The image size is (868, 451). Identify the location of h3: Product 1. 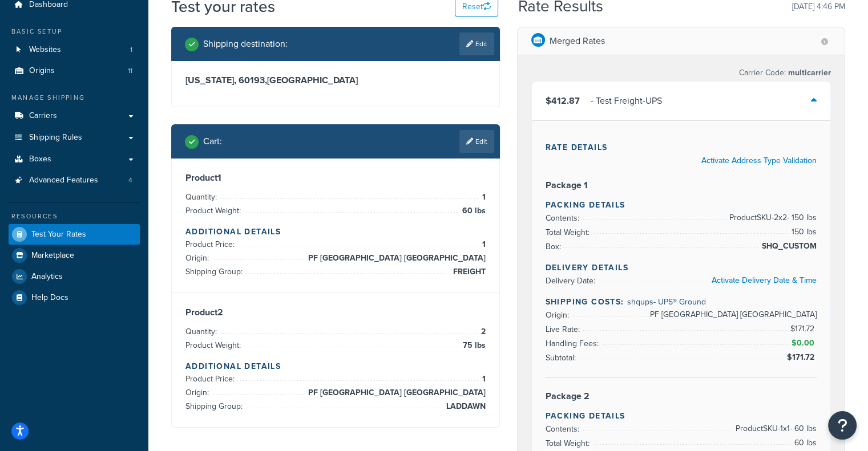
(336, 178).